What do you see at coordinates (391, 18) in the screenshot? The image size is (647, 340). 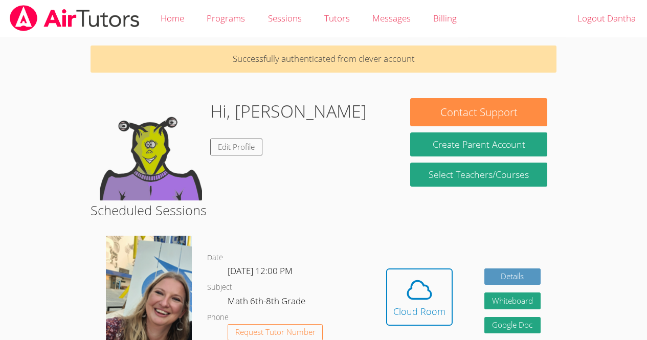 I see `span: Messages` at bounding box center [391, 18].